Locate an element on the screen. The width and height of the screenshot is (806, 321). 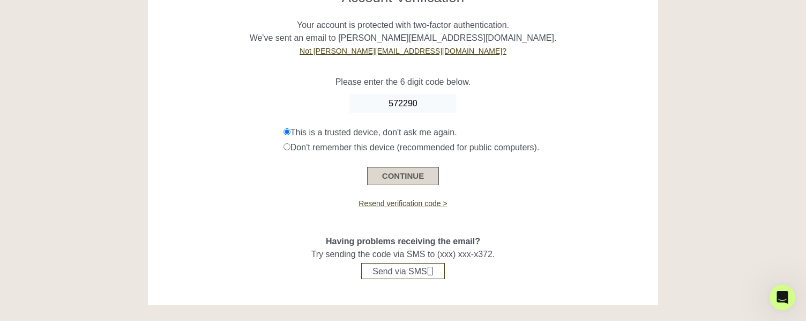
p: Please enter the 6 digit code below. is located at coordinates (403, 82).